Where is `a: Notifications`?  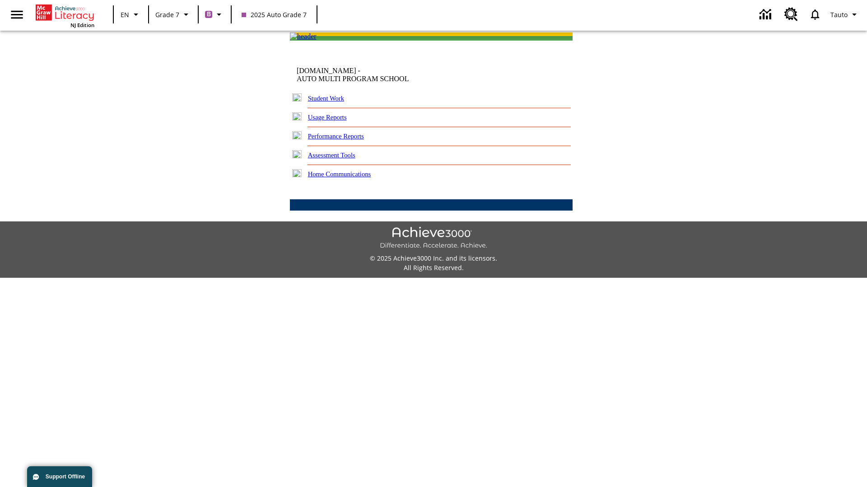 a: Notifications is located at coordinates (815, 14).